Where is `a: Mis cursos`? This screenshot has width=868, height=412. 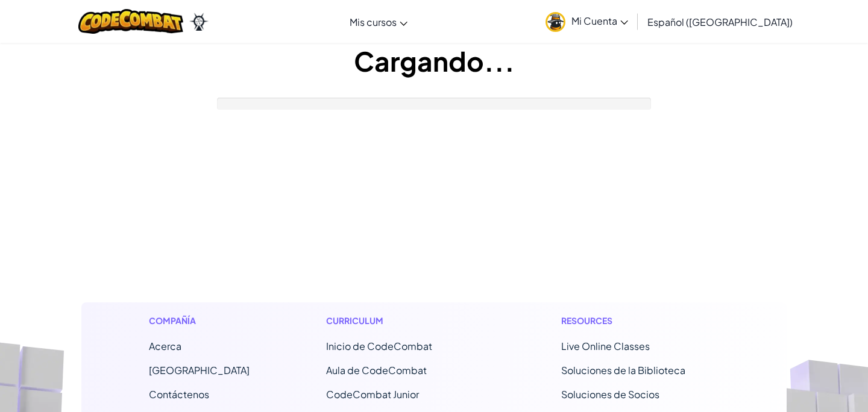
a: Mis cursos is located at coordinates (379, 21).